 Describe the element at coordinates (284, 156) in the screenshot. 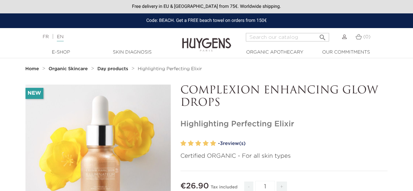

I see `p: Certified ORGANIC - For all skin types` at that location.